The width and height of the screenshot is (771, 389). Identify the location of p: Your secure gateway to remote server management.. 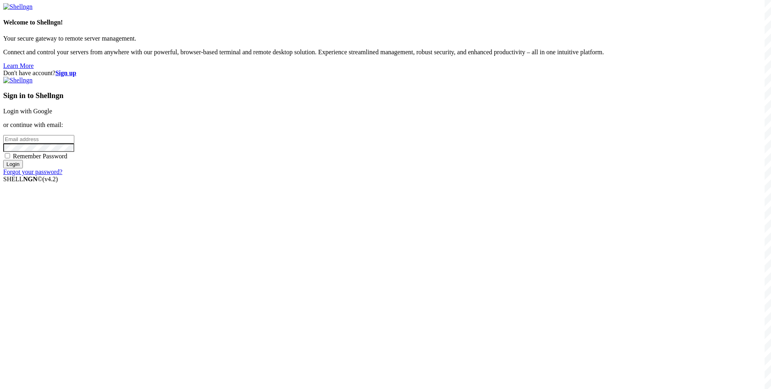
(386, 39).